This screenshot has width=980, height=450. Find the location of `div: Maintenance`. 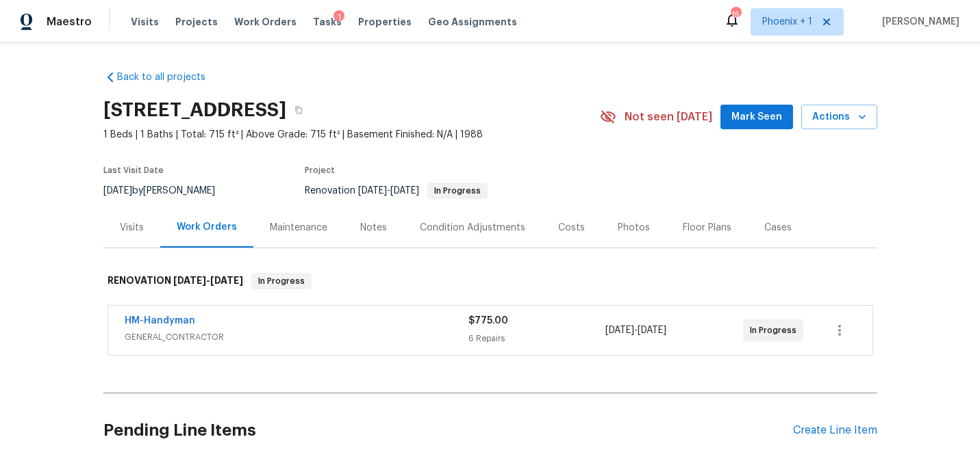

div: Maintenance is located at coordinates (298, 228).